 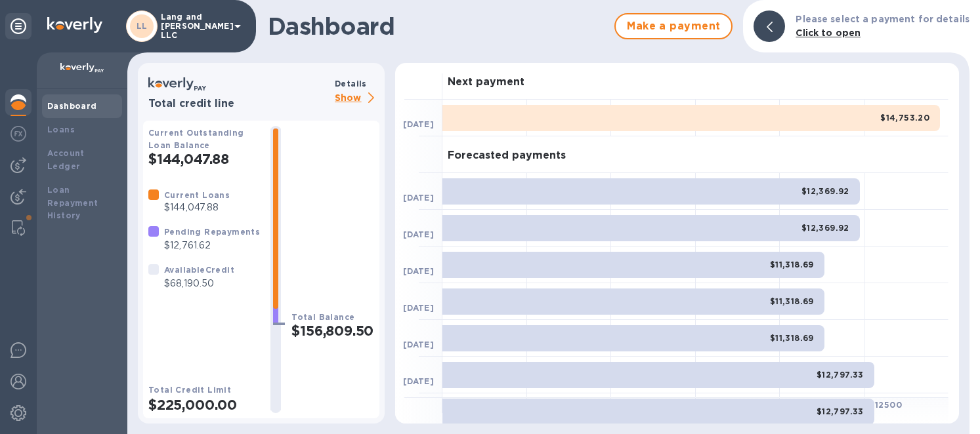 I want to click on h3: Forecasted payments, so click(x=507, y=156).